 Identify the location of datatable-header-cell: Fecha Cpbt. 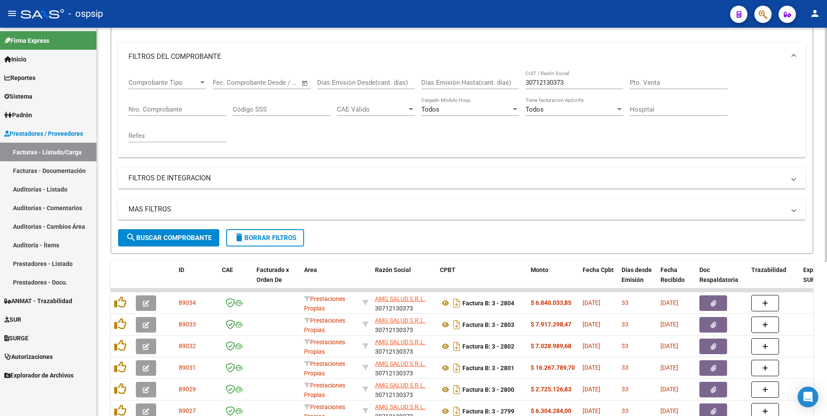
(599, 280).